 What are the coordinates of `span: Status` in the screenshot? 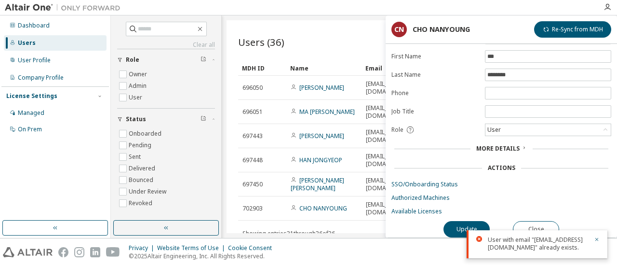 It's located at (136, 119).